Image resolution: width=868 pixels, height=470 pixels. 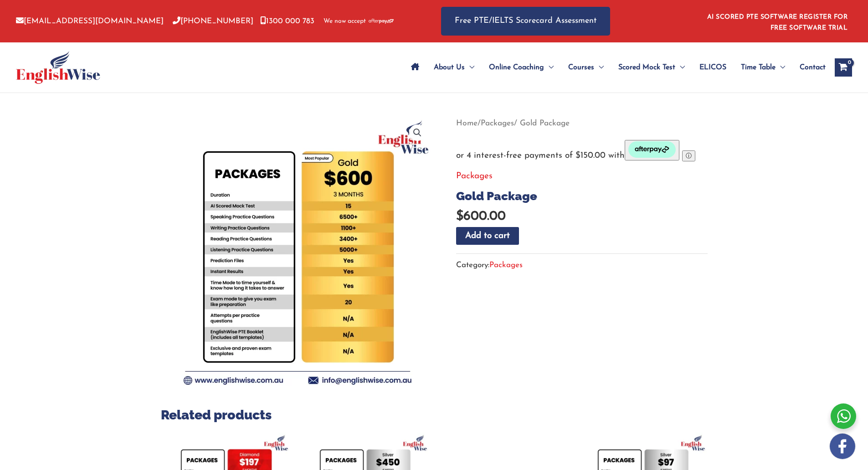 What do you see at coordinates (454, 67) in the screenshot?
I see `a: About UsMenu Toggle` at bounding box center [454, 67].